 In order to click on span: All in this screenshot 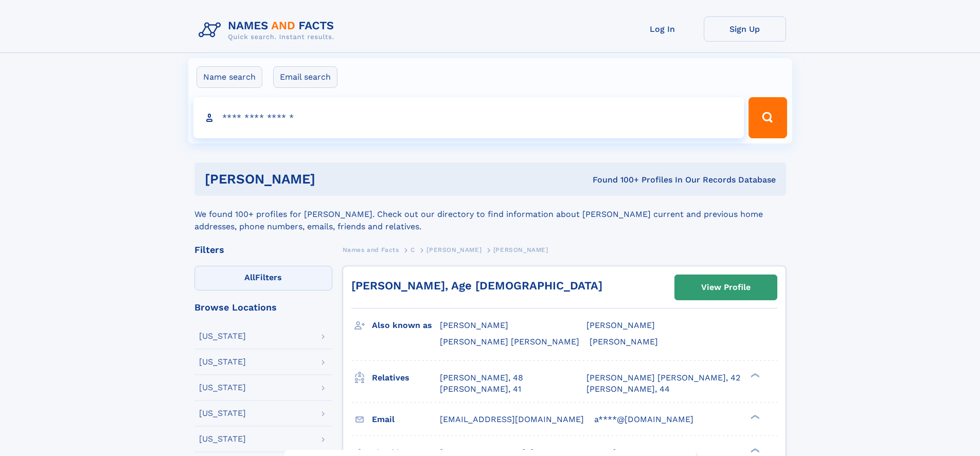, I will do `click(249, 277)`.